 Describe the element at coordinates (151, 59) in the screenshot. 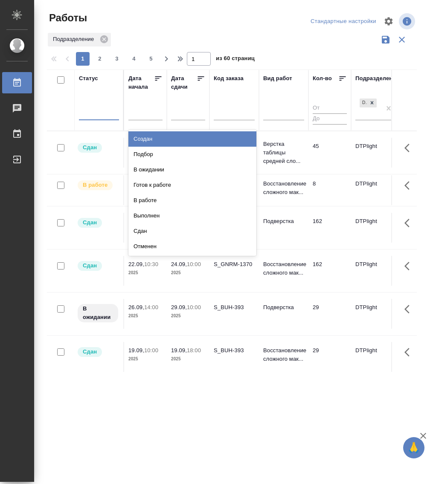

I see `span: 5` at that location.